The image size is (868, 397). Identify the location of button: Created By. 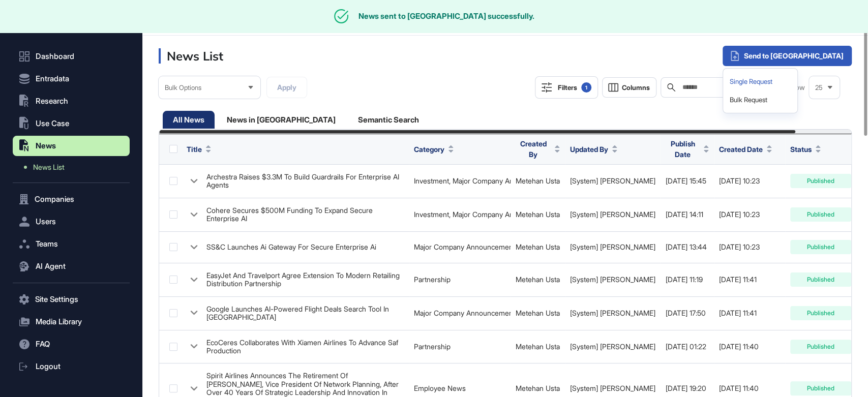
(538, 149).